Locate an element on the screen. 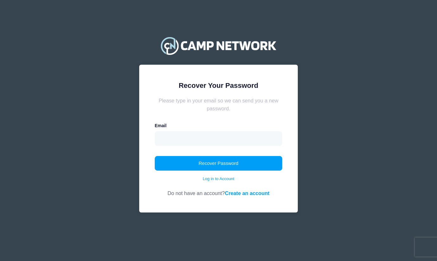 The image size is (437, 261). label: Email is located at coordinates (160, 126).